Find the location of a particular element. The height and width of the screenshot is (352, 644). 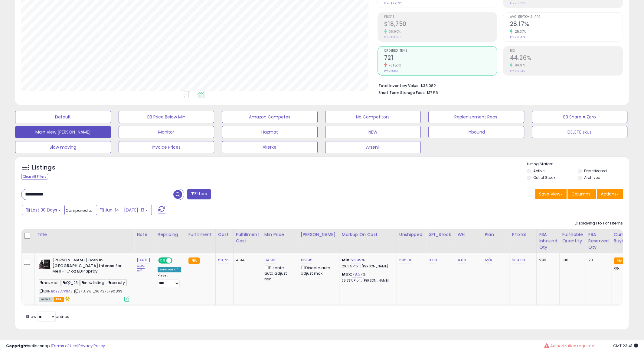

button: Columns is located at coordinates (581, 194).